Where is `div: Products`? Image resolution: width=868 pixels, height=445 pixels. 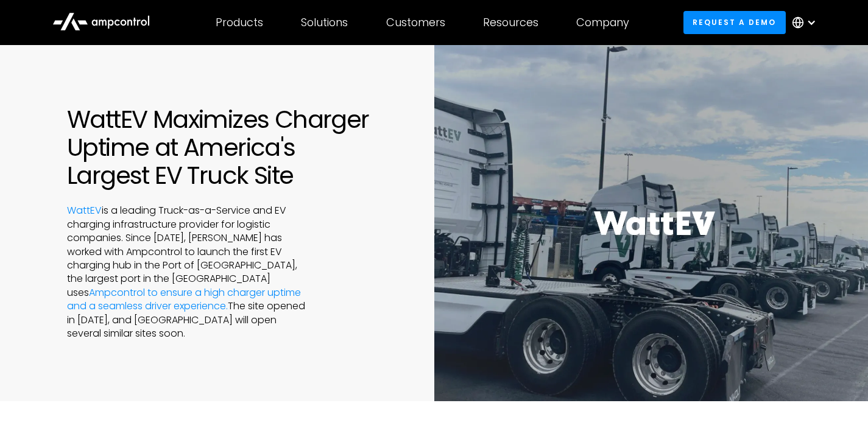 div: Products is located at coordinates (239, 22).